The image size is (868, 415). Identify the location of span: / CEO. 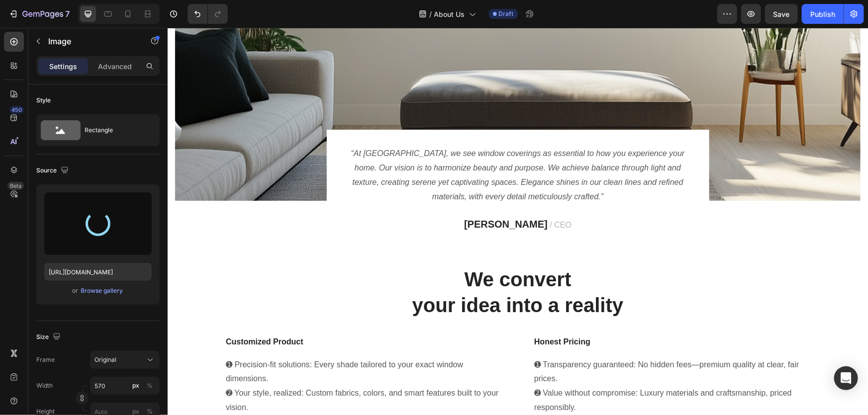
(393, 197).